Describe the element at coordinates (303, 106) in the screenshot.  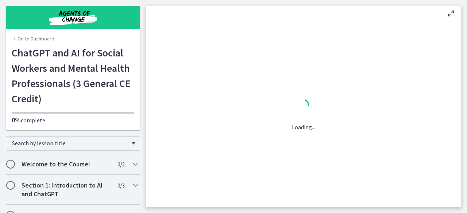
I see `div: 1` at that location.